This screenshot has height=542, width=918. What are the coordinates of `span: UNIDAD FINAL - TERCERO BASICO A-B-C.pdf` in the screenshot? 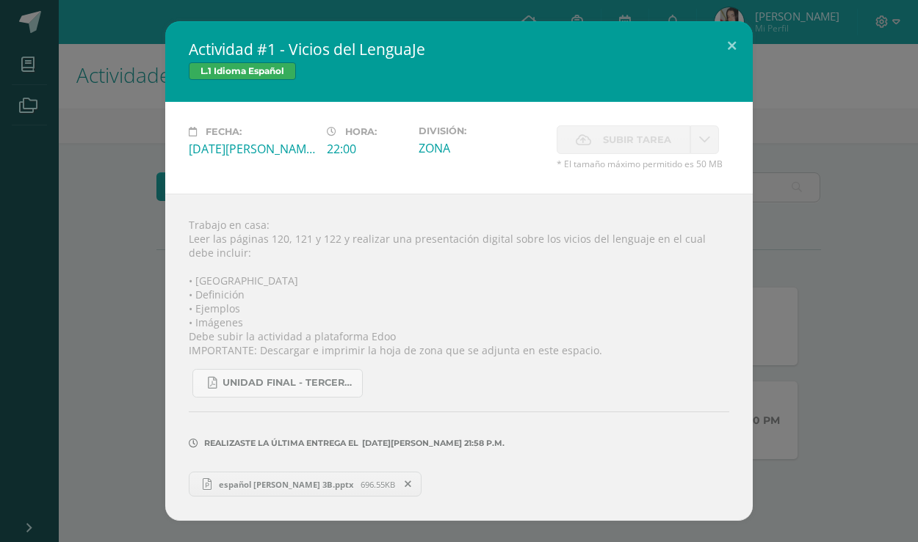 It's located at (288, 383).